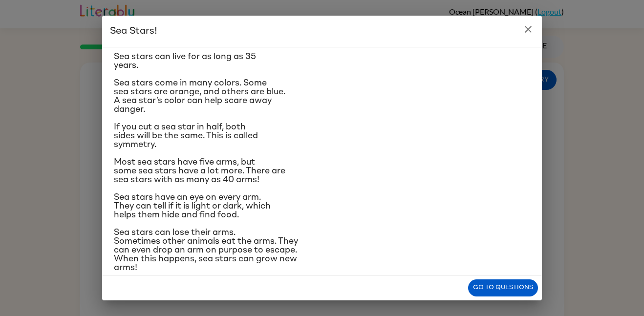 The height and width of the screenshot is (316, 644). Describe the element at coordinates (192, 206) in the screenshot. I see `span: Sea stars have an eye on every arm. They can tell if it is light or dark, which helps them hide a...` at that location.